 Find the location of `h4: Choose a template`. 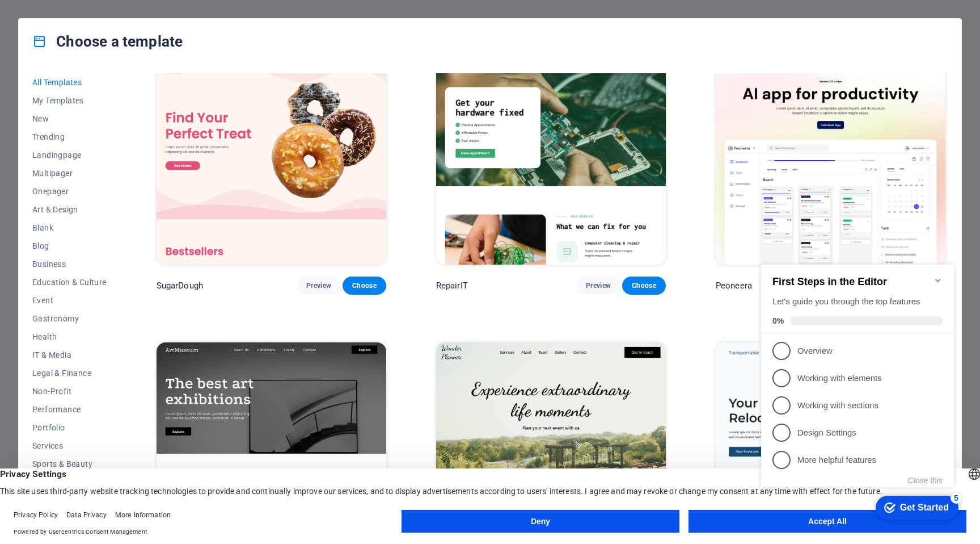

h4: Choose a template is located at coordinates (107, 41).